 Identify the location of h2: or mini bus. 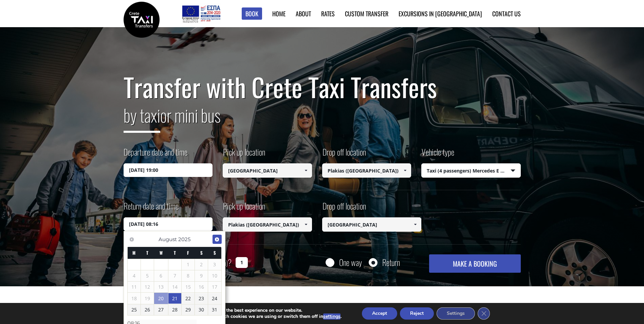
(322, 120).